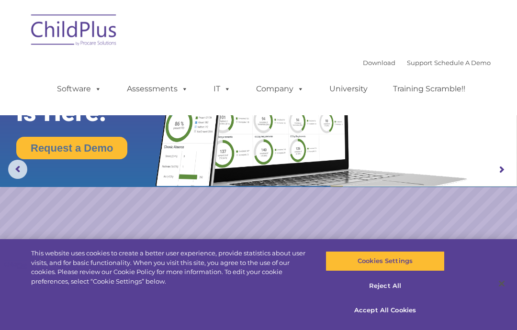 Image resolution: width=517 pixels, height=330 pixels. What do you see at coordinates (349, 89) in the screenshot?
I see `a: University` at bounding box center [349, 89].